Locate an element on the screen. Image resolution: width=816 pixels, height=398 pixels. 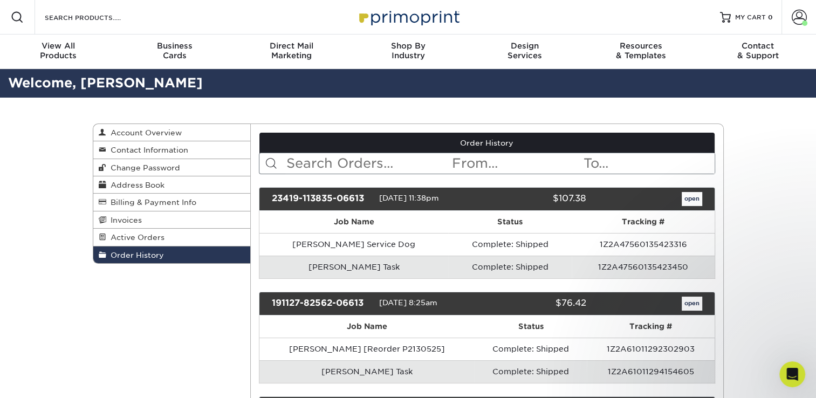
span: Order History is located at coordinates (135, 255).